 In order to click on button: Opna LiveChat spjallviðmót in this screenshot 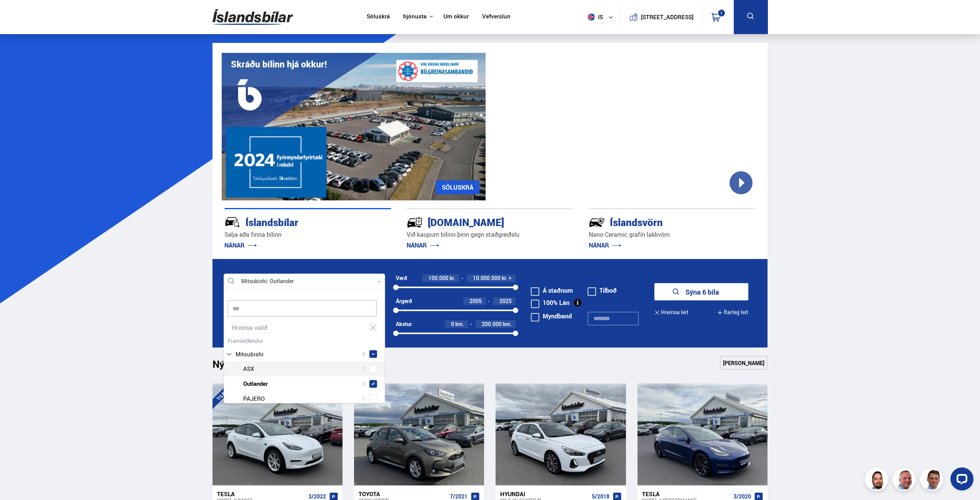, I will do `click(18, 15)`.